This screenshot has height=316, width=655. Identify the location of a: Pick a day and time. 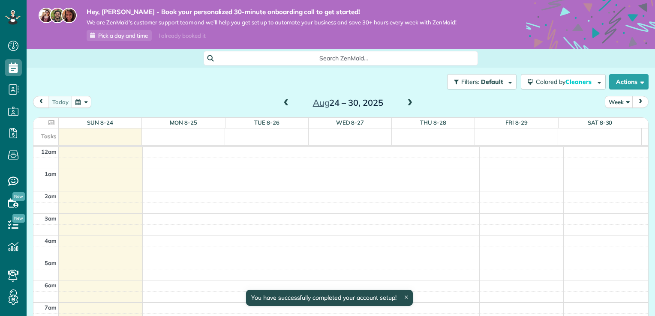
(119, 36).